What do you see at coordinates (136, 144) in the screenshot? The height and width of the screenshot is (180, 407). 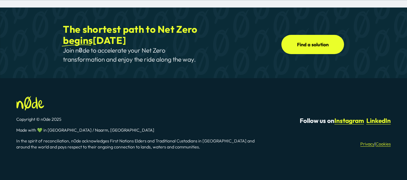 I see `span: In the spirit of reconciliation, n0de acknowledges First Nations Elders and Traditional Custodian...` at bounding box center [136, 144].